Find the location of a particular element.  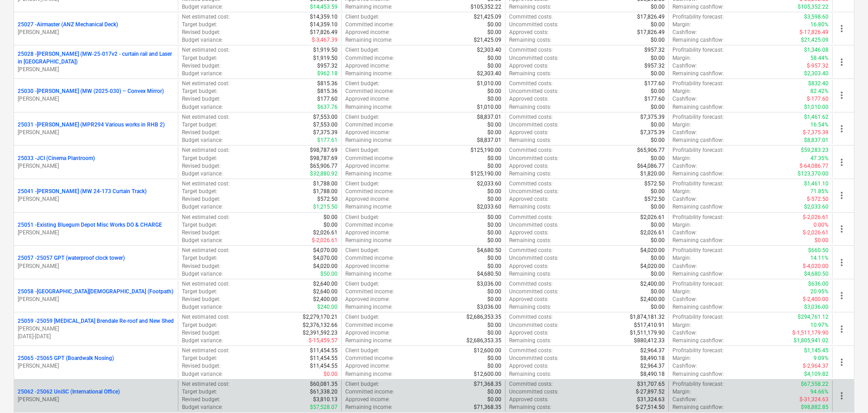

p: $98,787.69 is located at coordinates (324, 159).